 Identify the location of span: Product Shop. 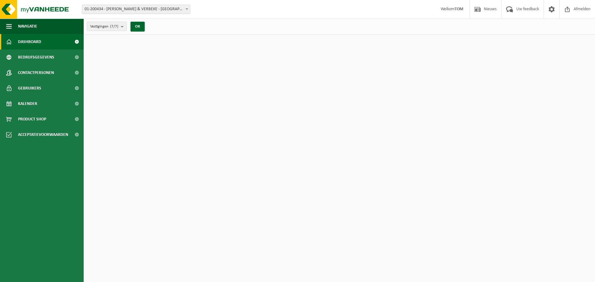
(32, 119).